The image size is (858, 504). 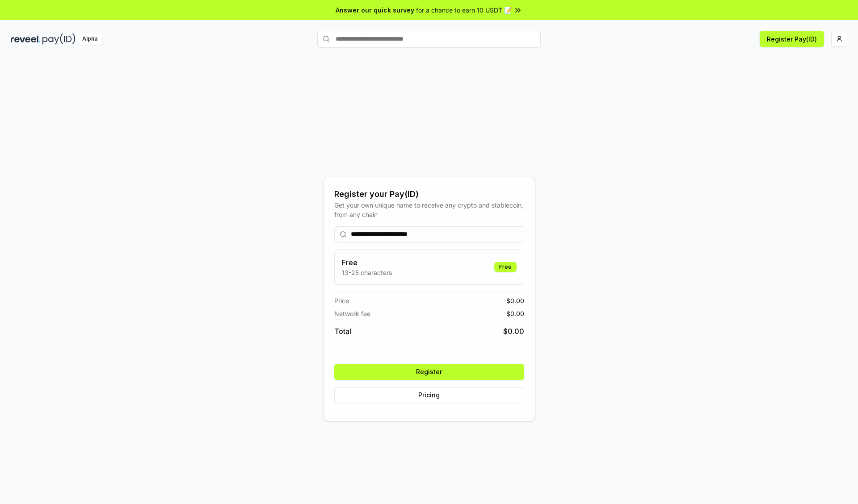 I want to click on span: for a chance to earn 10 USDT 📝, so click(x=464, y=10).